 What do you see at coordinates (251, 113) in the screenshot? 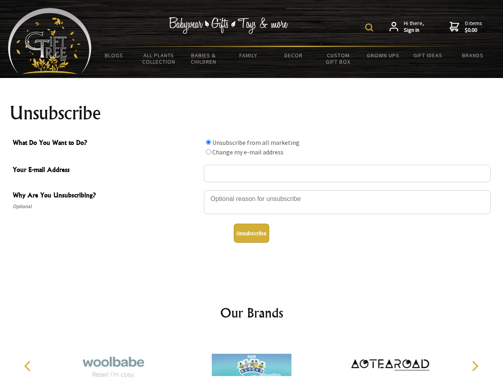
I see `h1: Unsubscribe` at bounding box center [251, 113].